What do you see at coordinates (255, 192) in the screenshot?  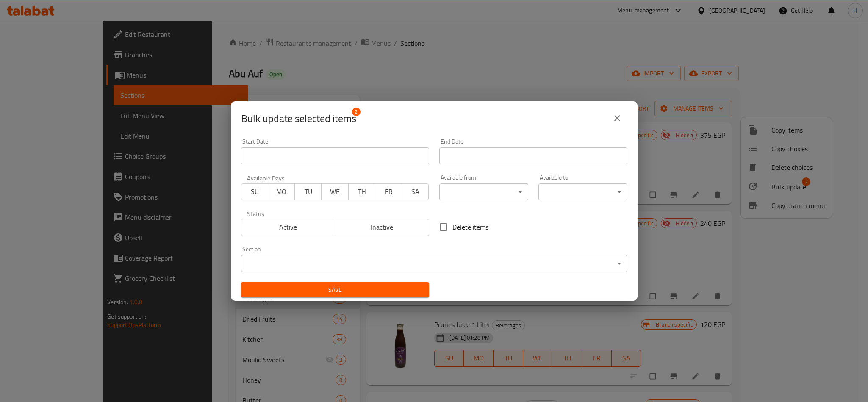 I see `button: SU` at bounding box center [255, 192].